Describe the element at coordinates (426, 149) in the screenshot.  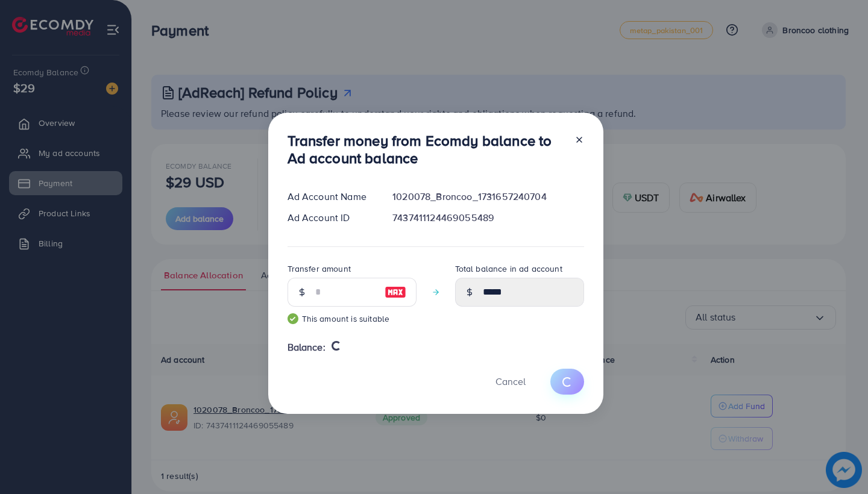
I see `h3: Transfer money from Ecomdy balance to Ad account balance` at that location.